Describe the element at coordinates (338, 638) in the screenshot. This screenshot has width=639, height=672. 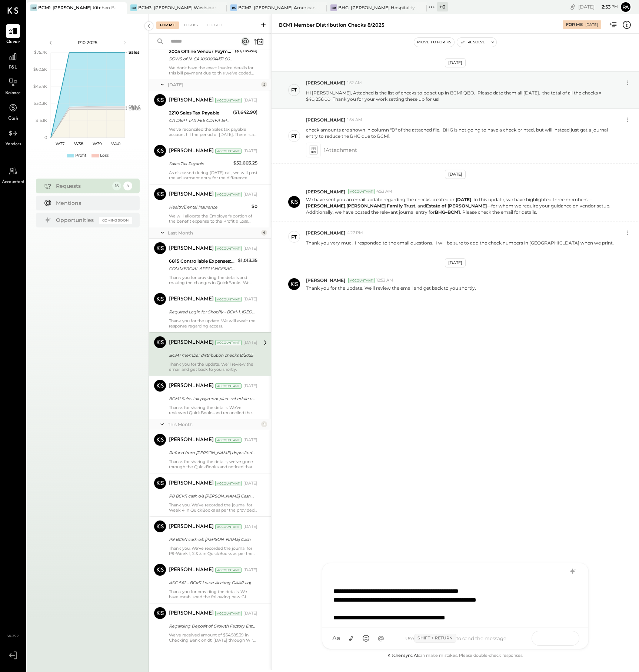
I see `span: a` at that location.